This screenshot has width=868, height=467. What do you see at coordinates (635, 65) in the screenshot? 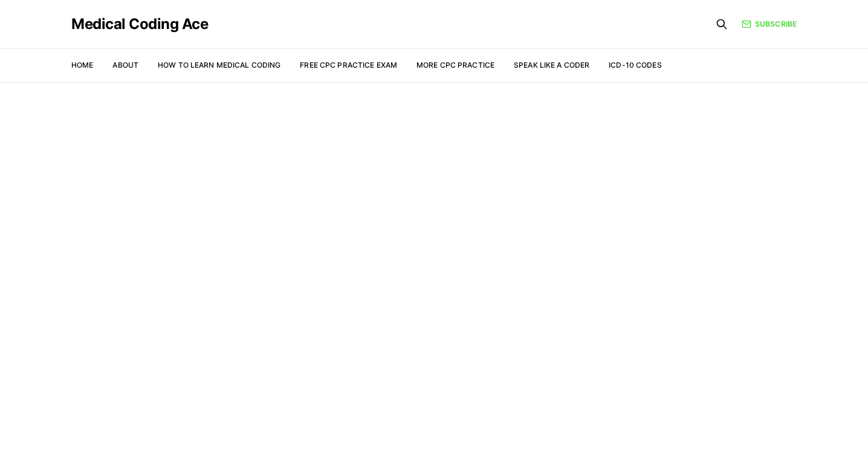
I see `a: ICD-10 Codes` at bounding box center [635, 65].